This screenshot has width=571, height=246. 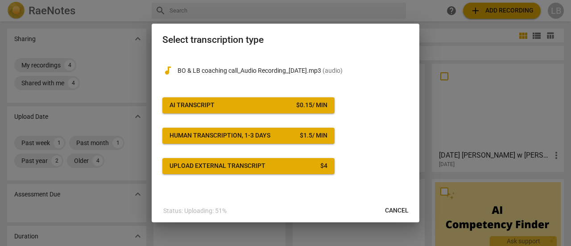 What do you see at coordinates (293, 71) in the screenshot?
I see `p: BO & LB coaching call_Audio Recording_08.27.2025.mp3(audio)` at bounding box center [293, 71].